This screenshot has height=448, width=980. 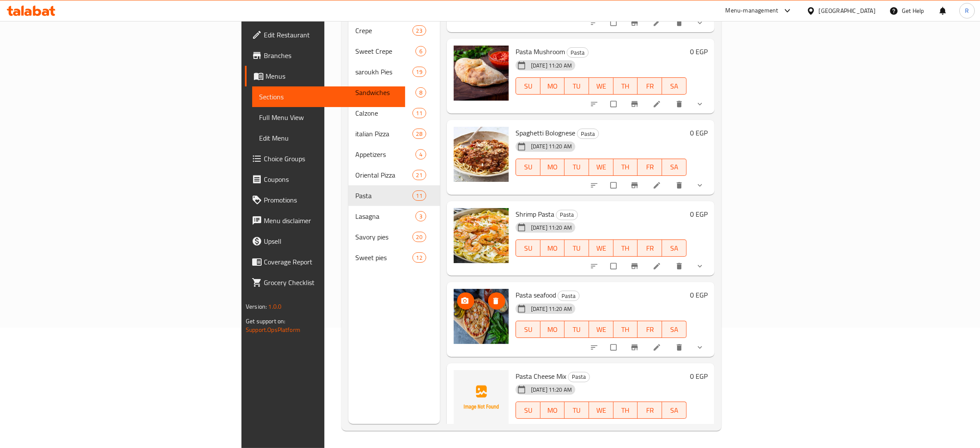 I want to click on div: Calzone11, so click(x=394, y=113).